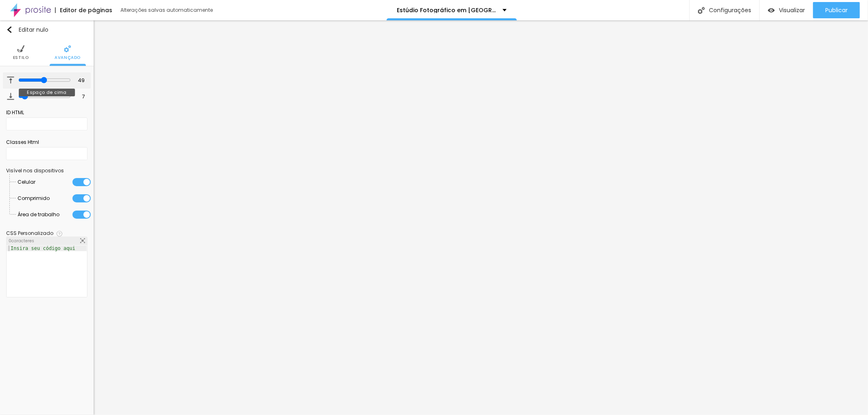 This screenshot has width=868, height=415. What do you see at coordinates (23, 240) in the screenshot?
I see `font: caracteres` at bounding box center [23, 240].